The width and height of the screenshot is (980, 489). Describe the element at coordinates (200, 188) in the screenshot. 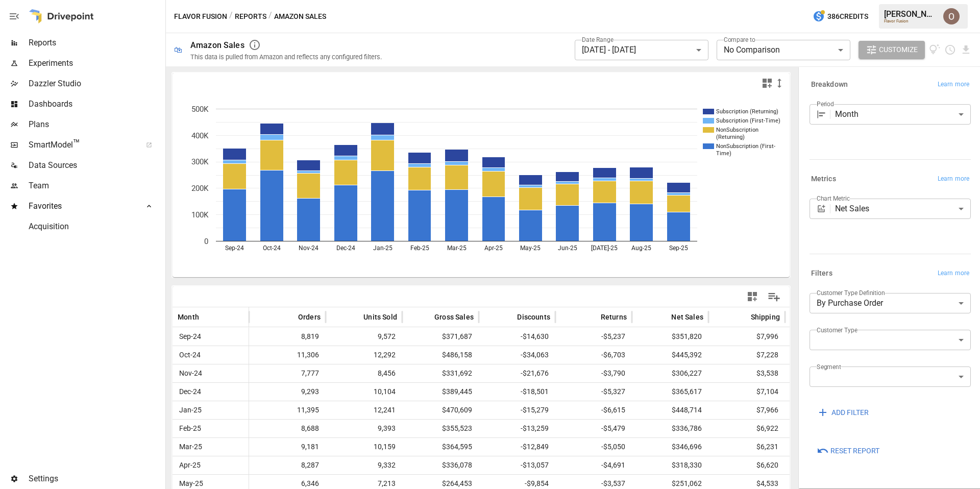

I see `text: 200K` at that location.